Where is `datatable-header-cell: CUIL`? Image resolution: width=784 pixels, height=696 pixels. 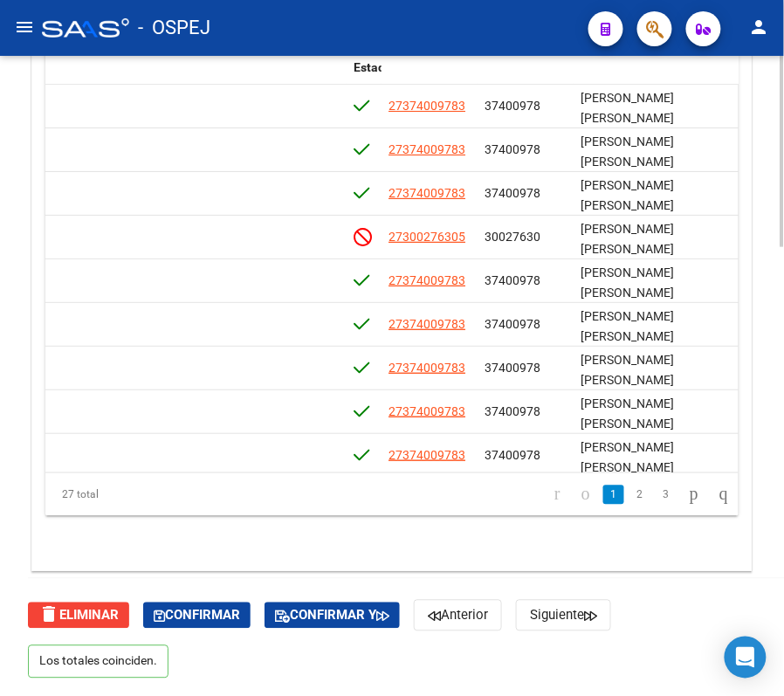 datatable-header-cell: CUIL is located at coordinates (430, 67).